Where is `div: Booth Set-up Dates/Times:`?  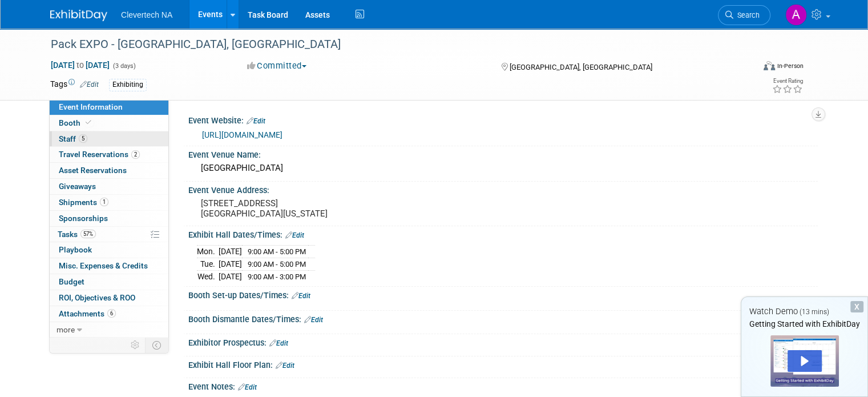
div: Booth Set-up Dates/Times: is located at coordinates (503, 294).